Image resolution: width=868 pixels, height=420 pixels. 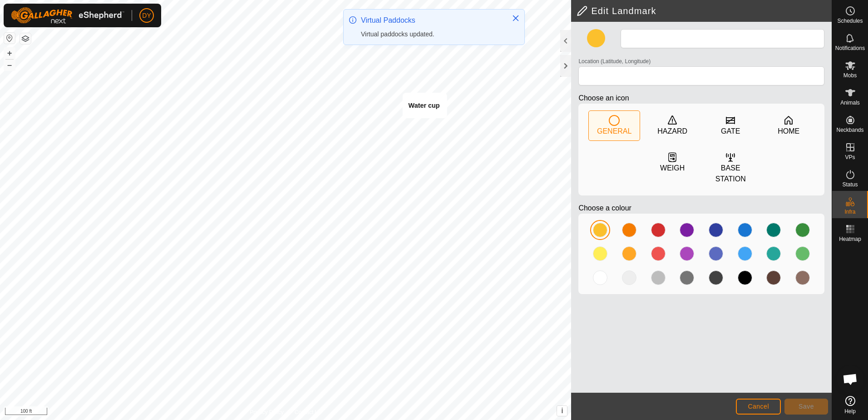 What do you see at coordinates (516, 18) in the screenshot?
I see `button: Close` at bounding box center [516, 18].